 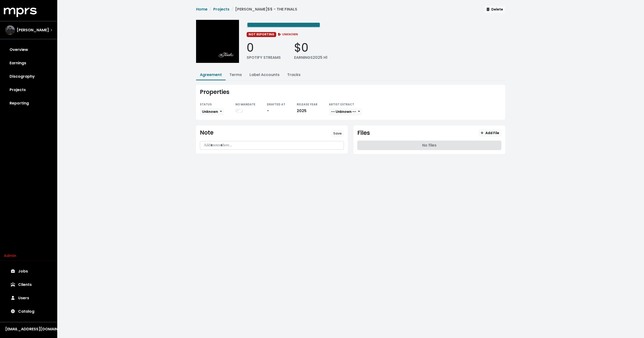 What do you see at coordinates (307, 111) in the screenshot?
I see `div: 2025` at bounding box center [307, 111].